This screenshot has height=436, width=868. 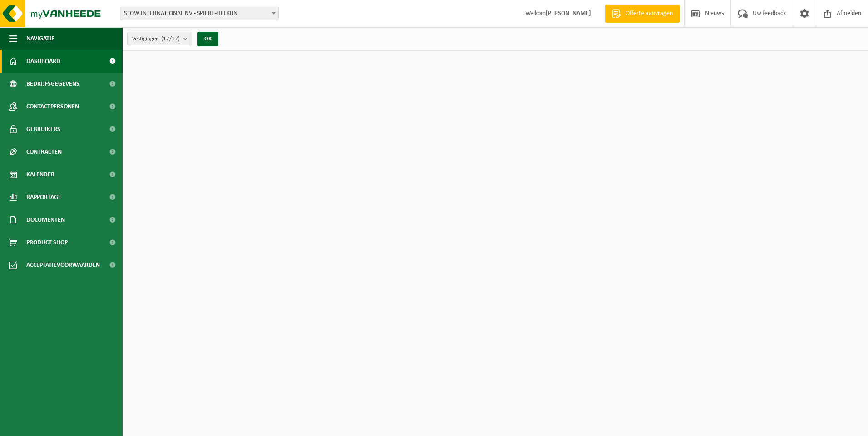 What do you see at coordinates (43, 197) in the screenshot?
I see `span: Rapportage` at bounding box center [43, 197].